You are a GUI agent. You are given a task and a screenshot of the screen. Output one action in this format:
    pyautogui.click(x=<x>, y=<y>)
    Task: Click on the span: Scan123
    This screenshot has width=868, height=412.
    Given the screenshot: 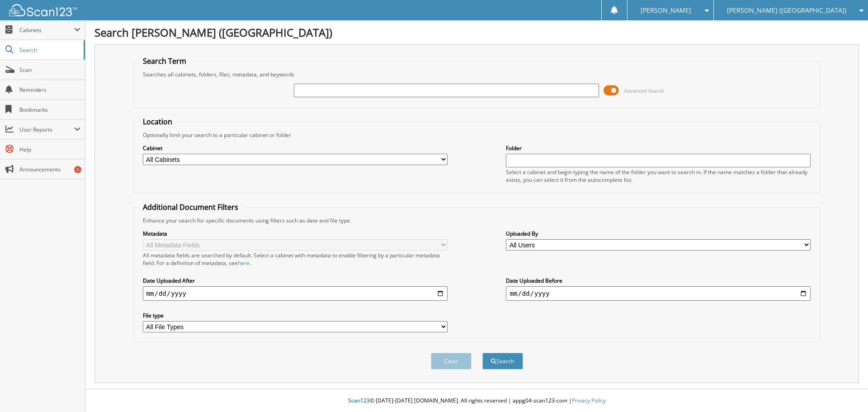 What is the action you would take?
    pyautogui.click(x=359, y=400)
    